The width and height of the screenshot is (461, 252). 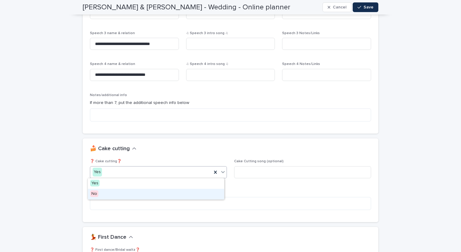 I want to click on button: Save, so click(x=365, y=7).